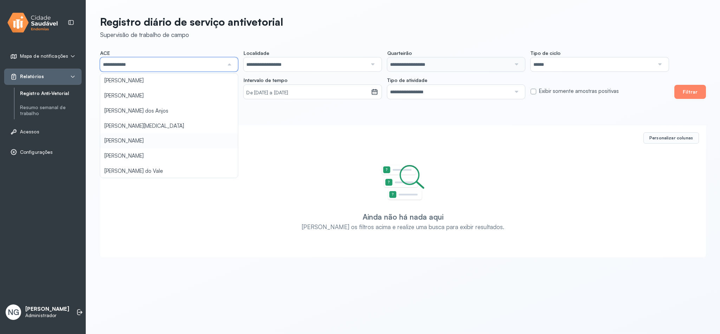 The image size is (720, 334). I want to click on span: Tipo de ciclo, so click(546, 53).